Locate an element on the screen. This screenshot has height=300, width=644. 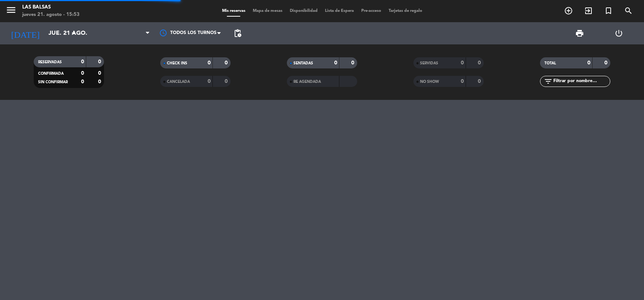
div: jueves 21. agosto - 15:53 is located at coordinates (50, 15).